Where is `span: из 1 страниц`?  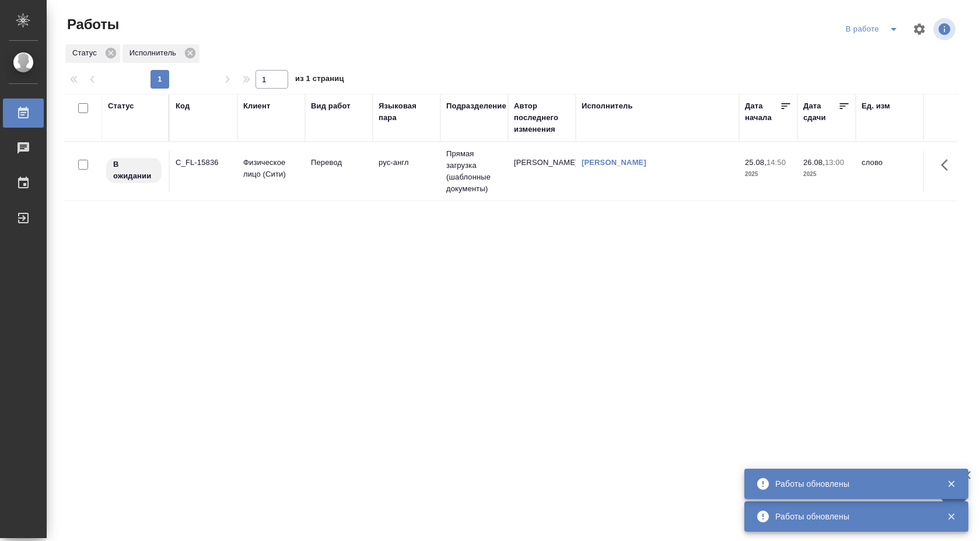
span: из 1 страниц is located at coordinates (319, 80).